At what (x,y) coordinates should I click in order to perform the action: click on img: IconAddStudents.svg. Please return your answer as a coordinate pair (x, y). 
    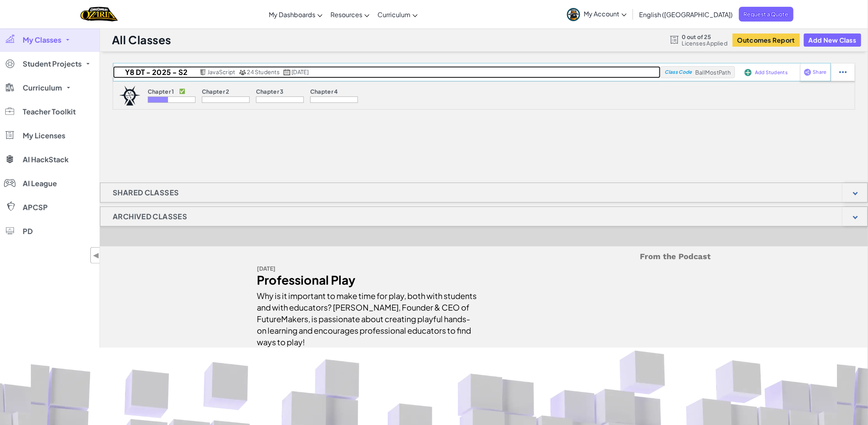
    Looking at the image, I should click on (748, 73).